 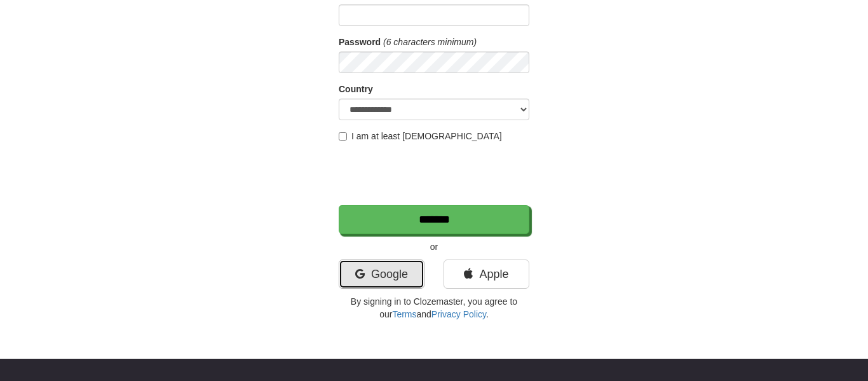 What do you see at coordinates (434, 308) in the screenshot?
I see `p: By signing in to Clozemaster, you agree to our and .` at bounding box center [434, 308].